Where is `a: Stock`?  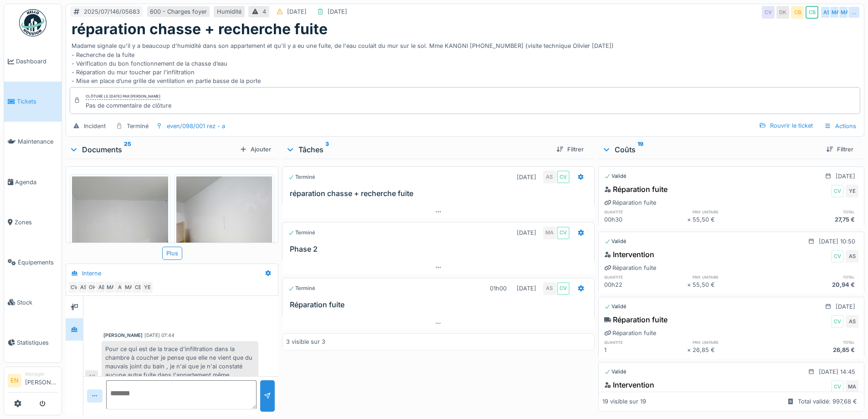
a: Stock is located at coordinates (33, 302).